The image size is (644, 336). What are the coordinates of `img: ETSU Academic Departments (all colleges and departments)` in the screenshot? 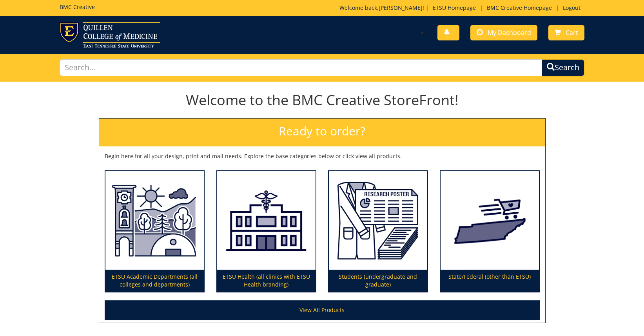 It's located at (155, 221).